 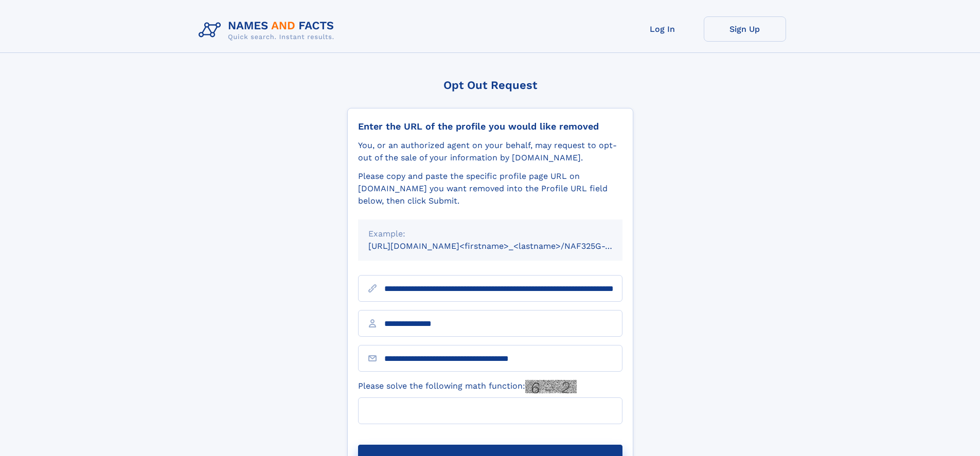 I want to click on img: Logo Names and Facts, so click(x=269, y=30).